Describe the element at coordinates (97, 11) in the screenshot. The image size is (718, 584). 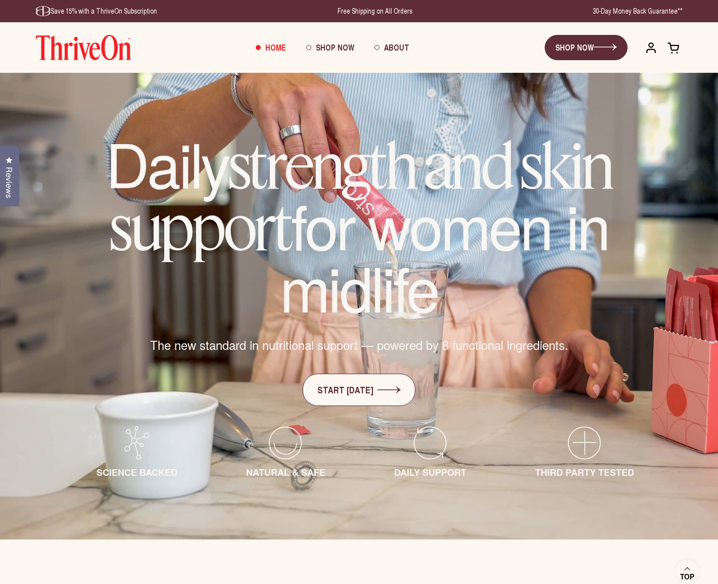
I see `p: Save 15% with a ThriveOn Subscription` at that location.